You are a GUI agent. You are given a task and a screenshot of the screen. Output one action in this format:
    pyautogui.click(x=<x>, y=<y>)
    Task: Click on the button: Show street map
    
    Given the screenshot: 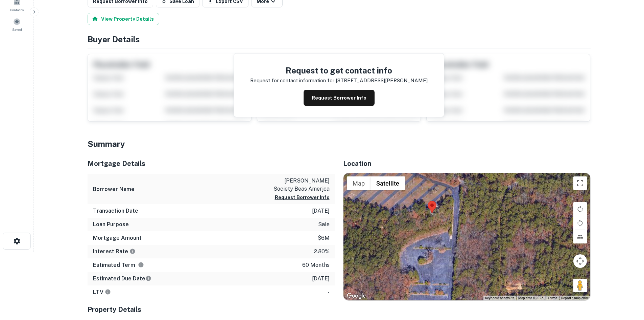 What is the action you would take?
    pyautogui.click(x=359, y=183)
    